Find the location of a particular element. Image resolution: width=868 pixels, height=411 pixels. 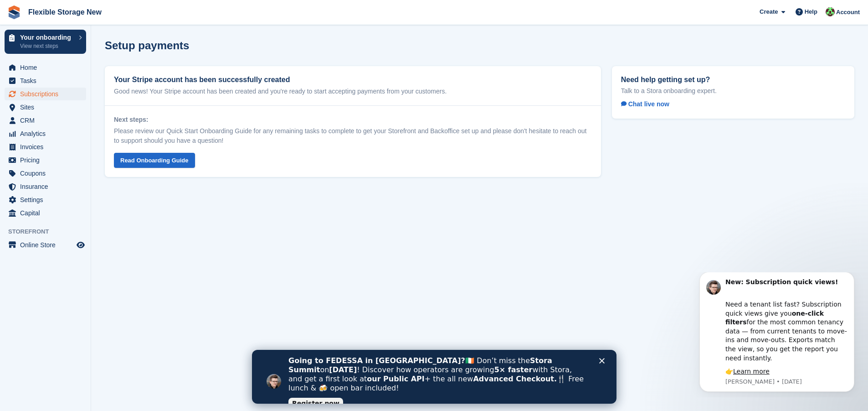

p: View next steps is located at coordinates (47, 46).